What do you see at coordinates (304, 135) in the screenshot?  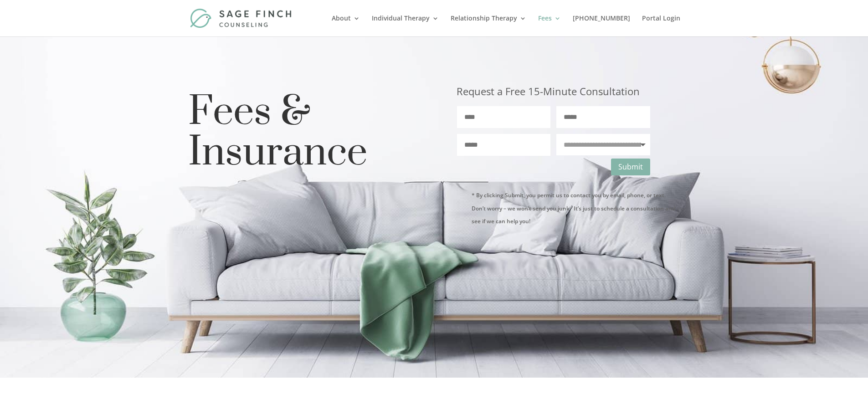 I see `h1: Fees & Insurance` at bounding box center [304, 135].